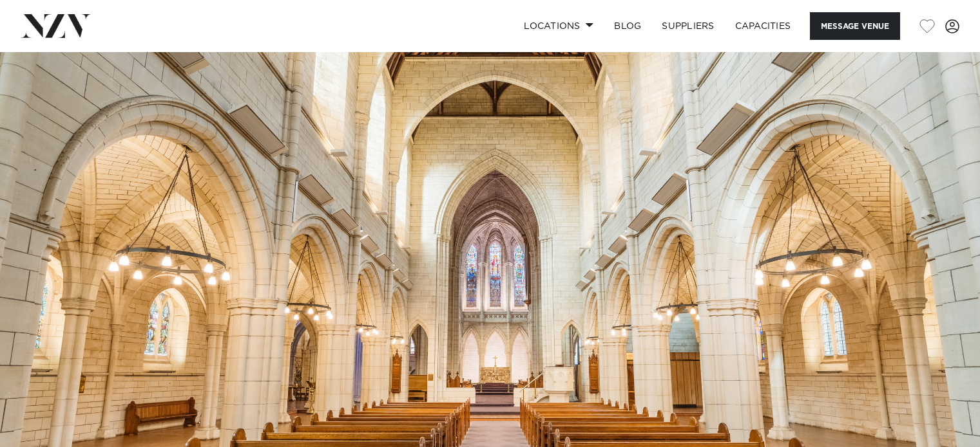 This screenshot has height=447, width=980. Describe the element at coordinates (855, 25) in the screenshot. I see `button: Message Venue` at that location.